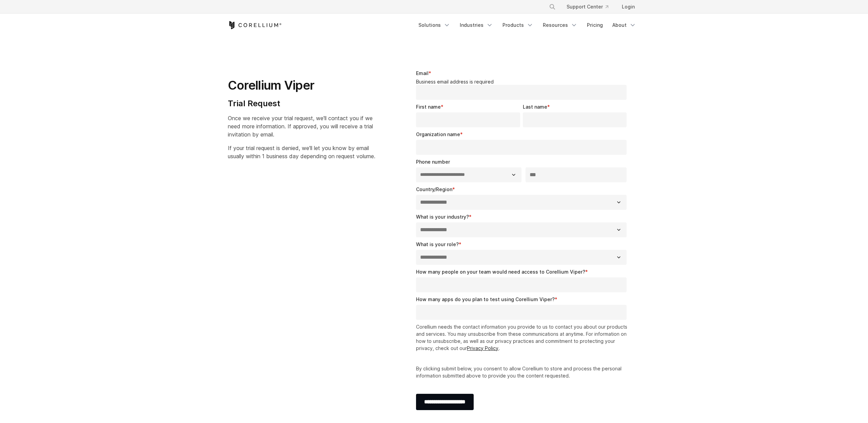 This screenshot has height=423, width=868. What do you see at coordinates (595, 25) in the screenshot?
I see `a: Pricing` at bounding box center [595, 25].